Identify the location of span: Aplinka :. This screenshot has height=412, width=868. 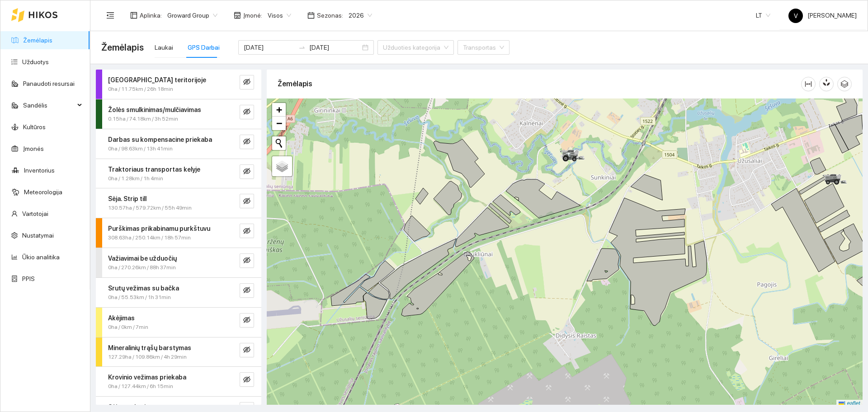
(151, 15).